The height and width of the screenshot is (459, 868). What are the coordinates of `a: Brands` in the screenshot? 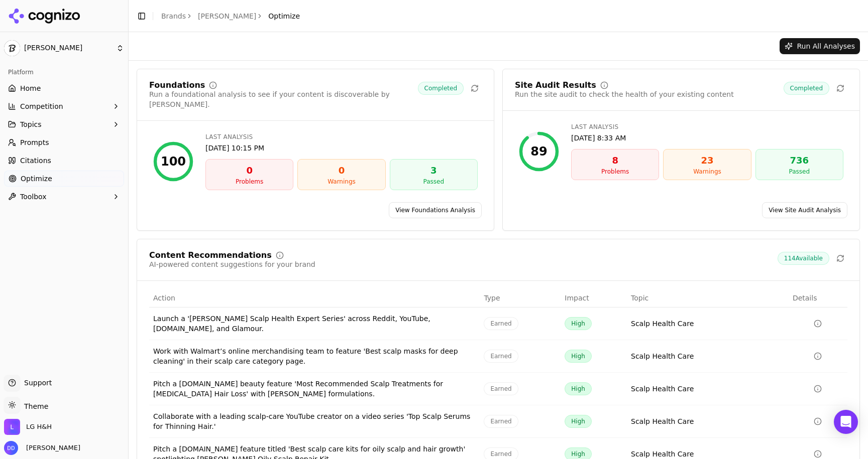 It's located at (173, 16).